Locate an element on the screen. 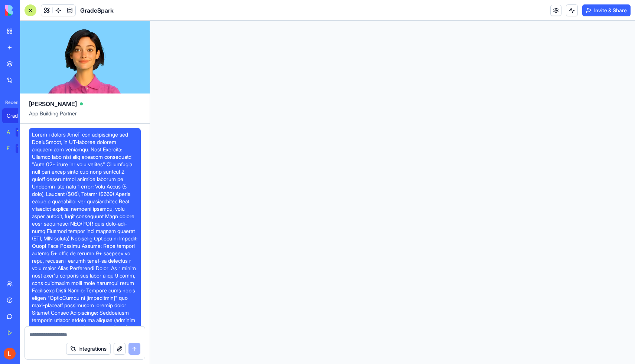  img: logo is located at coordinates (28, 10).